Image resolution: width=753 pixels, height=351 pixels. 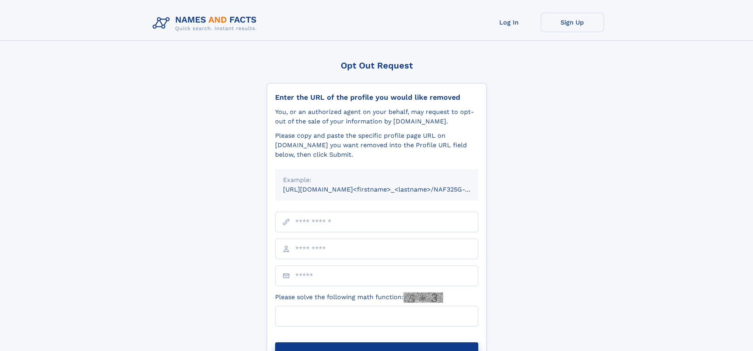 I want to click on label: Please solve the following math function:, so click(x=359, y=297).